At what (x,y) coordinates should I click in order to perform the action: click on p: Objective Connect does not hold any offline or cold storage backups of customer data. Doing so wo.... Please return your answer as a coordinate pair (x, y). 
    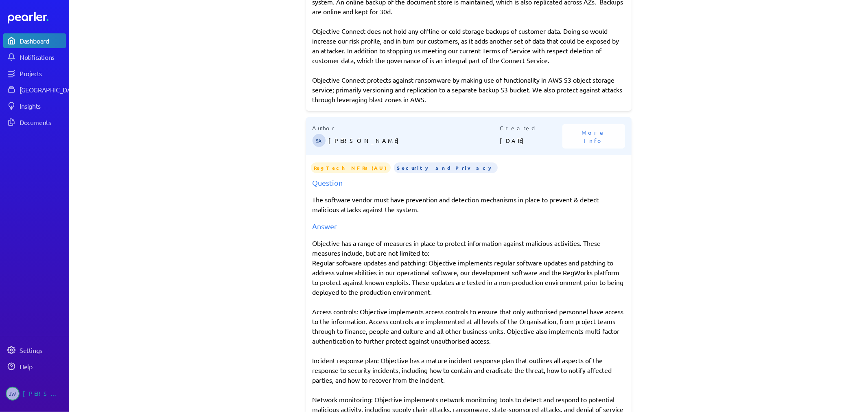
    Looking at the image, I should click on (469, 46).